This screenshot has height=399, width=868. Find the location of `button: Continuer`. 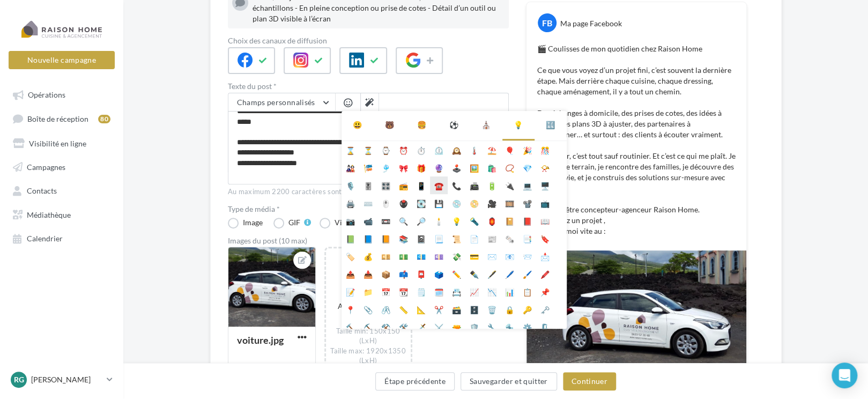

button: Continuer is located at coordinates (589, 382).